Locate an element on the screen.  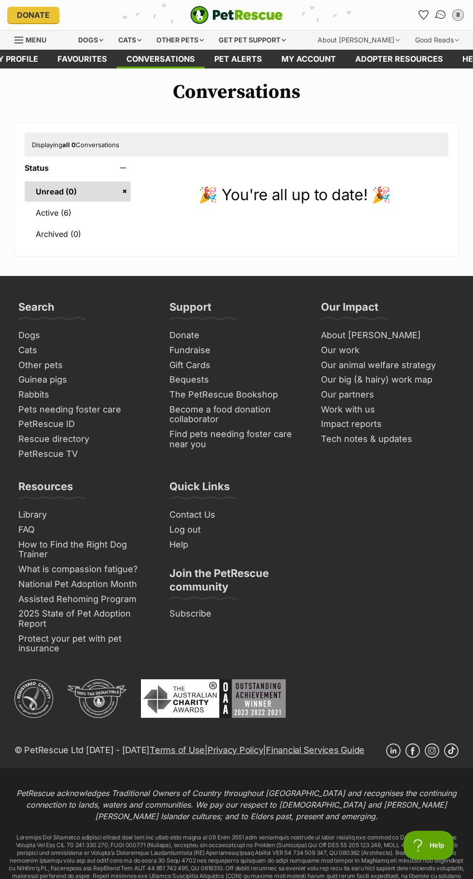
a: conversations is located at coordinates (161, 59).